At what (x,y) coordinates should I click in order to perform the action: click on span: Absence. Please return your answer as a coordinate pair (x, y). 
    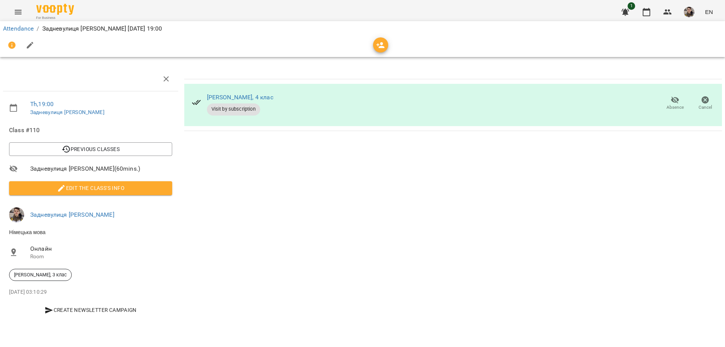
    Looking at the image, I should click on (675, 107).